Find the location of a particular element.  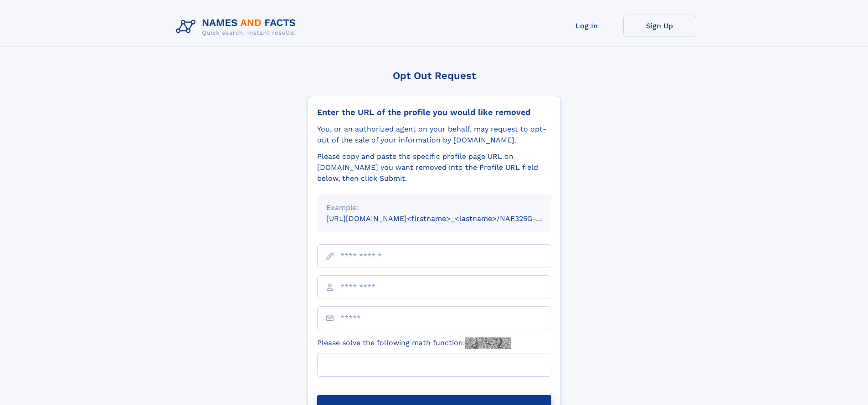

label: Please solve the following math function: is located at coordinates (414, 343).